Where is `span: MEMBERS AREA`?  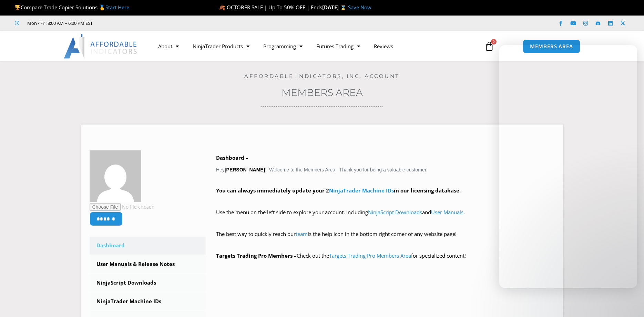 span: MEMBERS AREA is located at coordinates (551, 46).